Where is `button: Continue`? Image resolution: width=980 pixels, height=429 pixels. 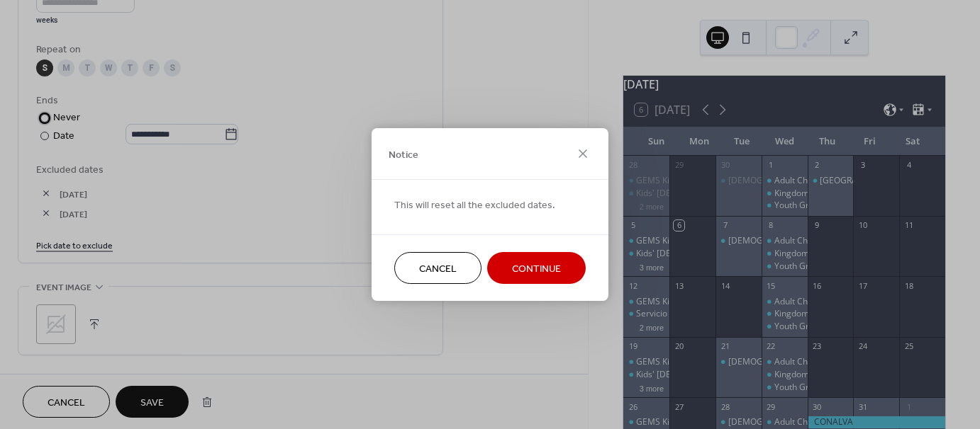 button: Continue is located at coordinates (536, 268).